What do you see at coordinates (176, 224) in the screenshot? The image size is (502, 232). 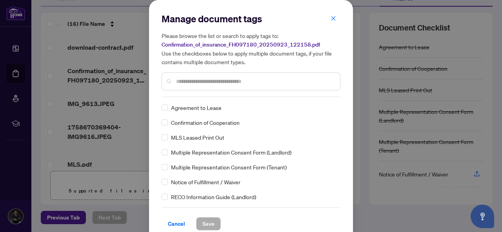 I see `span: Cancel` at bounding box center [176, 224].